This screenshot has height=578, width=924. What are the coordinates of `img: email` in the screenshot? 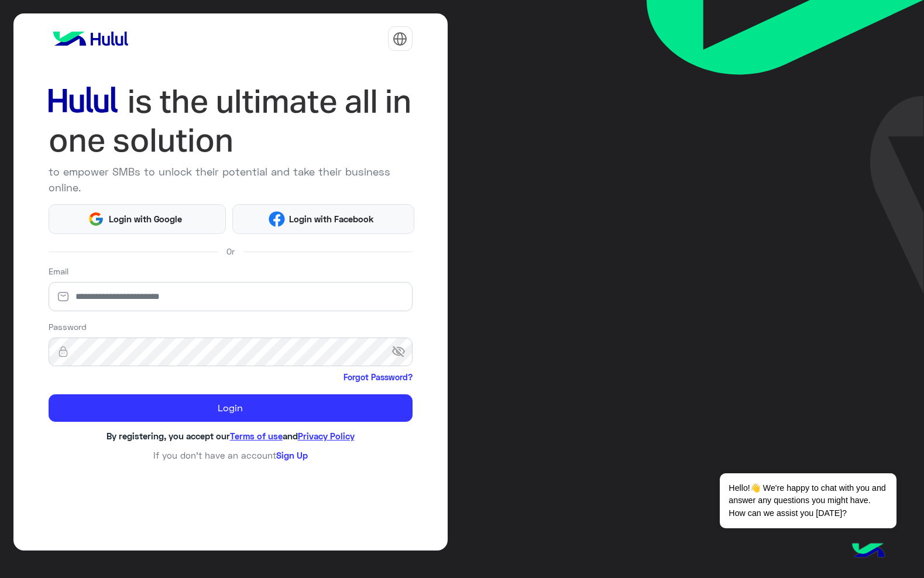 It's located at (63, 296).